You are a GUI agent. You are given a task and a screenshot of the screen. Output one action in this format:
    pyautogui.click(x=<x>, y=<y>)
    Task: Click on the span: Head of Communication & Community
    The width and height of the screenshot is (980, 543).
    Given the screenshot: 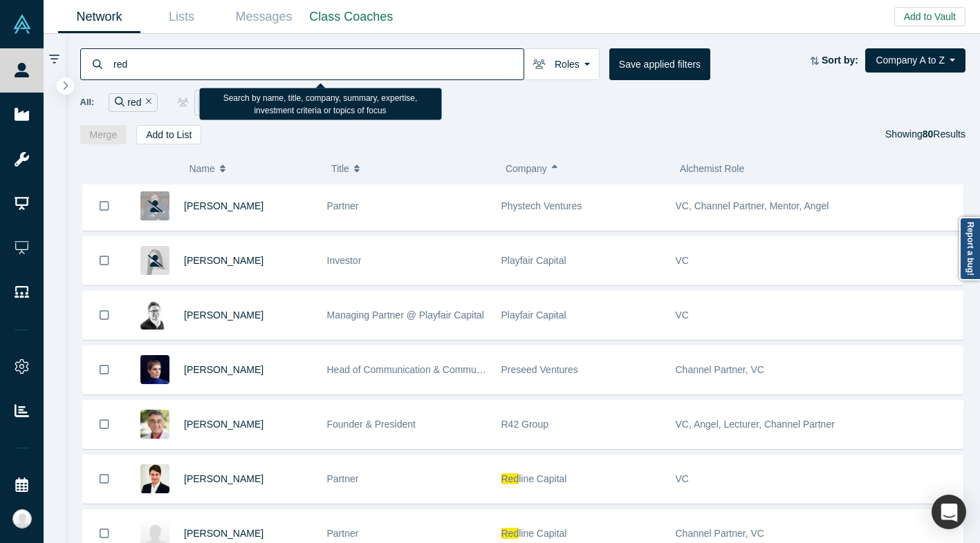 What is the action you would take?
    pyautogui.click(x=409, y=370)
    